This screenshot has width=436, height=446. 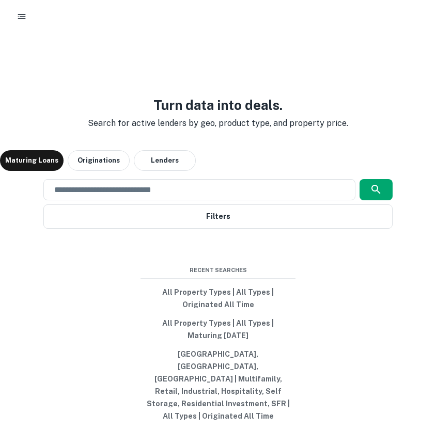 What do you see at coordinates (218, 105) in the screenshot?
I see `h3: Turn data into deals.` at bounding box center [218, 105].